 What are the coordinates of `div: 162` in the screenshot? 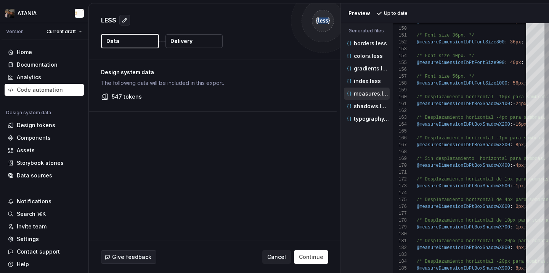 It's located at (400, 111).